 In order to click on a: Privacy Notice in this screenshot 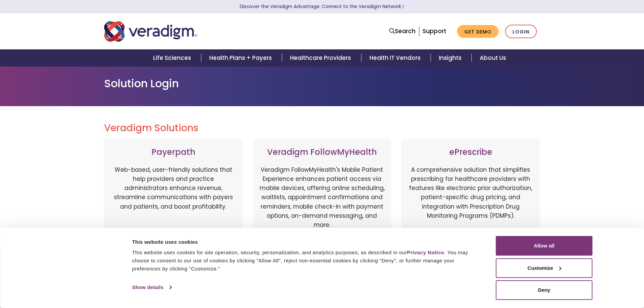, I will do `click(425, 252)`.